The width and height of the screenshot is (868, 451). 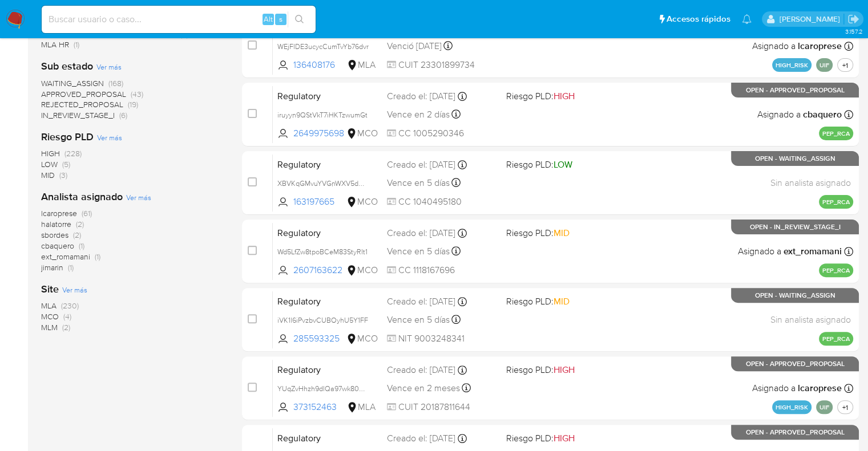 I want to click on span: 3.157.2, so click(x=853, y=32).